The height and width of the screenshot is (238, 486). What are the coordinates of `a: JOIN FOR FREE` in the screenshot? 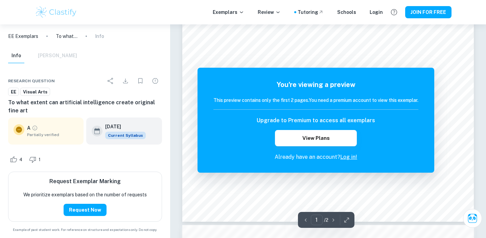 It's located at (428, 12).